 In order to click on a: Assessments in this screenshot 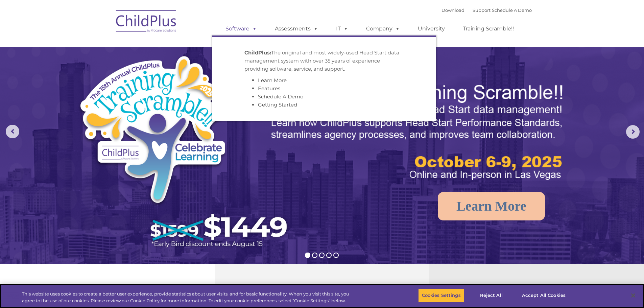, I will do `click(297, 29)`.